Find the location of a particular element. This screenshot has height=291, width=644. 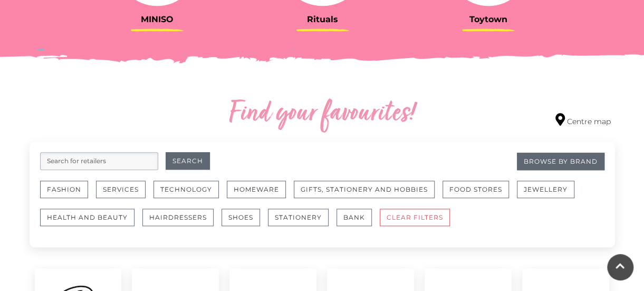

a: Food Stores is located at coordinates (479, 194).